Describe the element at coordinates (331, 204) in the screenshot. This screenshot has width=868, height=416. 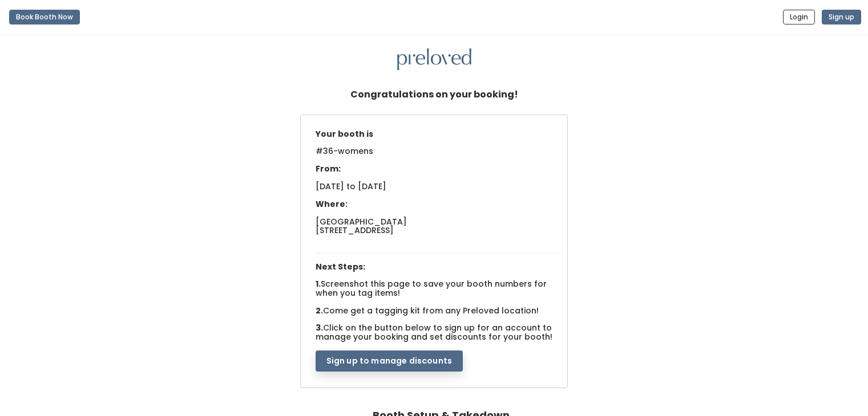
I see `span: Where:` at that location.